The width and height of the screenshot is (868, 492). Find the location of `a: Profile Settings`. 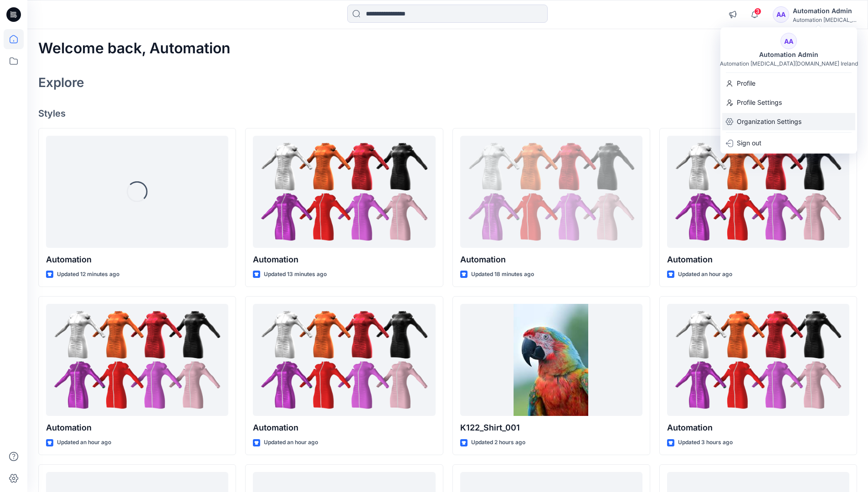

a: Profile Settings is located at coordinates (789, 103).